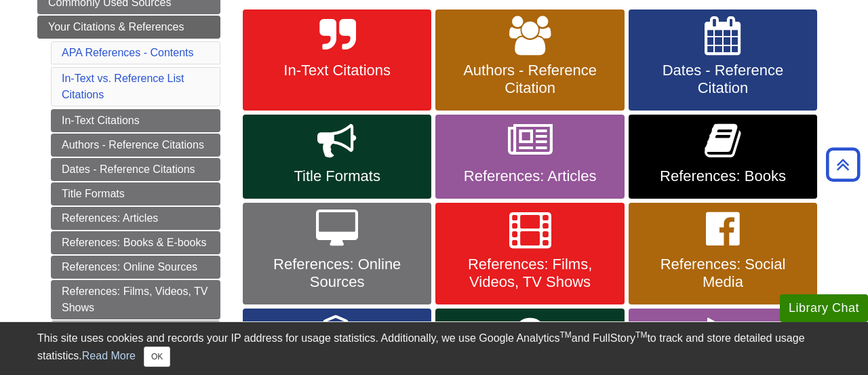 The width and height of the screenshot is (868, 375). Describe the element at coordinates (136, 169) in the screenshot. I see `a: Dates - Reference Citations` at that location.